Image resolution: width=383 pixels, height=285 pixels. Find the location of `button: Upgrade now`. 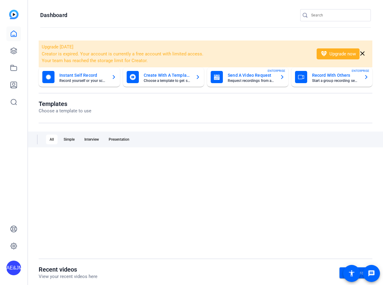

button: Upgrade now is located at coordinates (338, 54).